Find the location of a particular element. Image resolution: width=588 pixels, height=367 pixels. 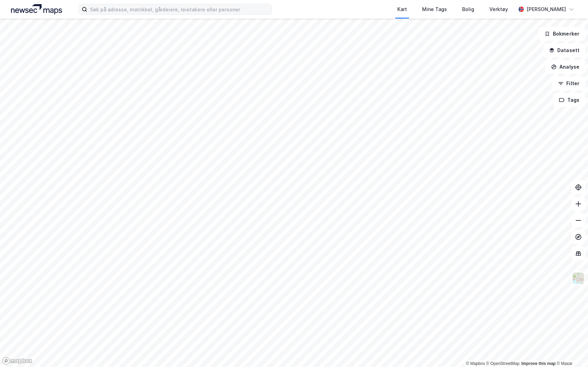

a: OpenStreetMap is located at coordinates (503, 363).